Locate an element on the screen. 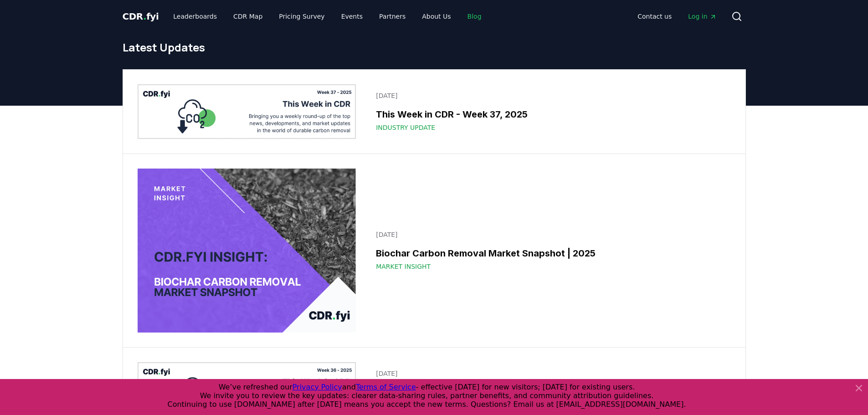  a: Partners is located at coordinates (393, 16).